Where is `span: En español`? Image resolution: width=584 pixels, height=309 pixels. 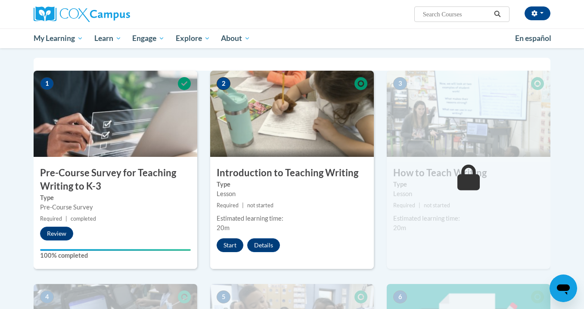 span: En español is located at coordinates (534, 38).